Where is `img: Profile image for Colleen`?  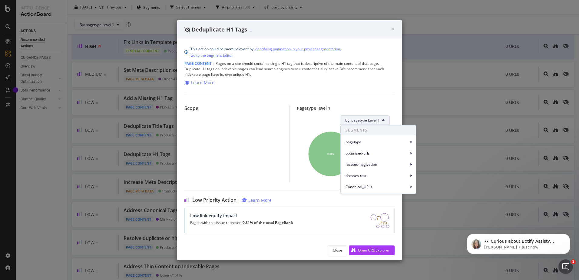
img: Profile image for Colleen is located at coordinates (18, 23).